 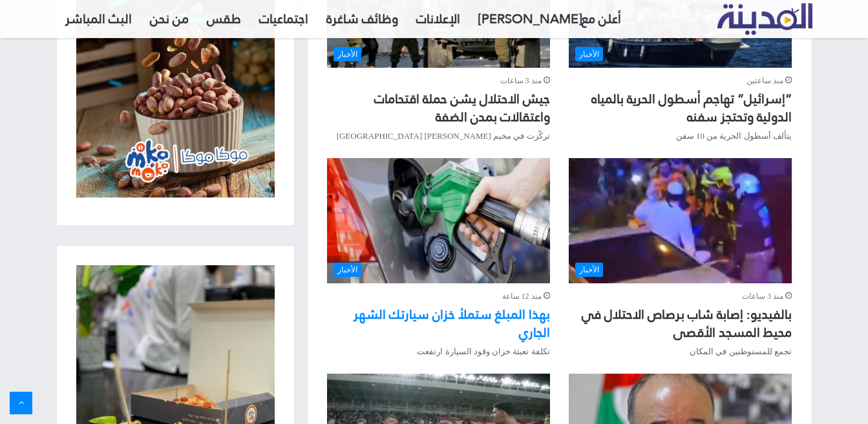 What do you see at coordinates (765, 19) in the screenshot?
I see `a: تلفزيون المدينة` at bounding box center [765, 19].